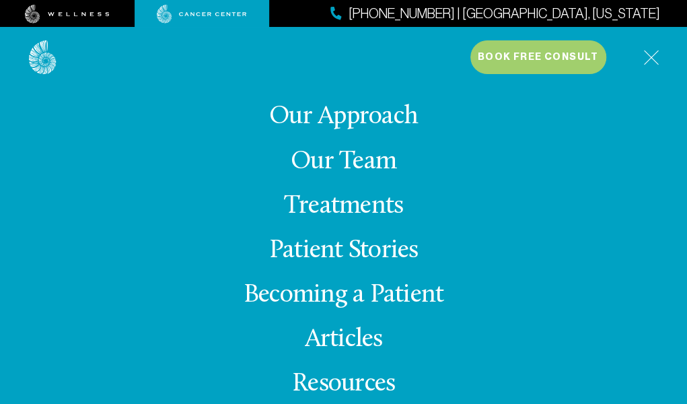  What do you see at coordinates (651, 57) in the screenshot?
I see `img: icon-hamburger` at bounding box center [651, 57].